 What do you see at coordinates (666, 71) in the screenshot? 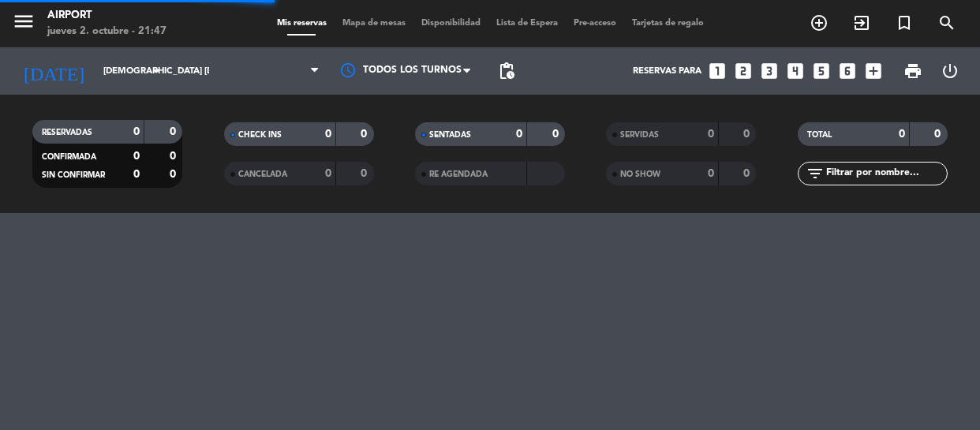
I see `span: Reservas para` at bounding box center [666, 71].